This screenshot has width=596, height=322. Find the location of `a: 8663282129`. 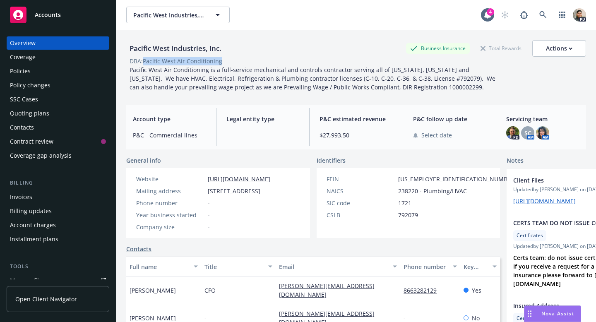

a: 8663282129 is located at coordinates (423, 290).